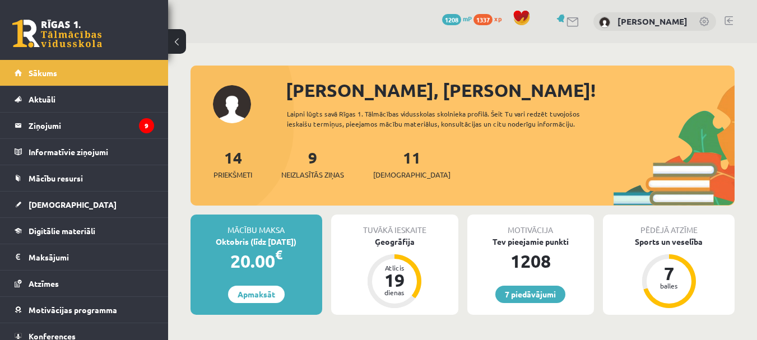 The width and height of the screenshot is (757, 340). What do you see at coordinates (483, 20) in the screenshot?
I see `span: 1337` at bounding box center [483, 20].